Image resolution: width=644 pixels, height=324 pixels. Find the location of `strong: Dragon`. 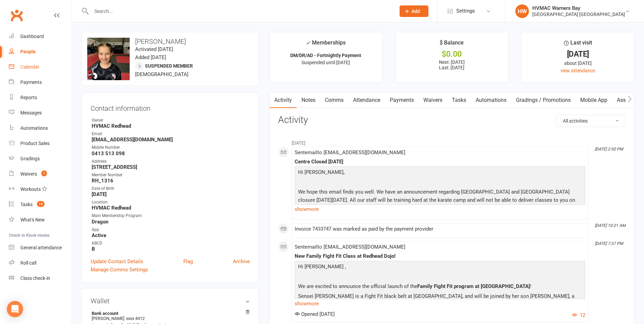

strong: Dragon is located at coordinates (171, 222).